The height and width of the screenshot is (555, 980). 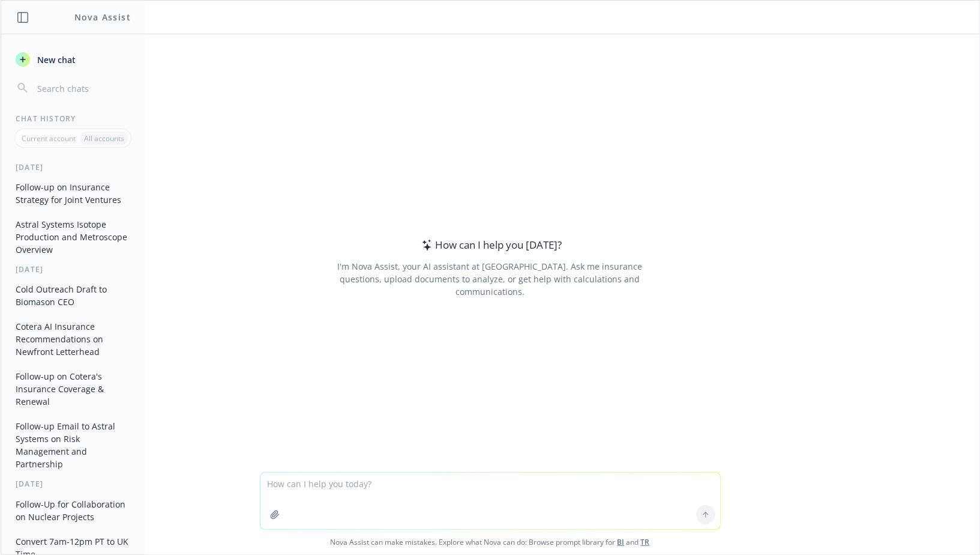 I want to click on button: Cold Outreach Draft to Biomason CEO, so click(x=73, y=295).